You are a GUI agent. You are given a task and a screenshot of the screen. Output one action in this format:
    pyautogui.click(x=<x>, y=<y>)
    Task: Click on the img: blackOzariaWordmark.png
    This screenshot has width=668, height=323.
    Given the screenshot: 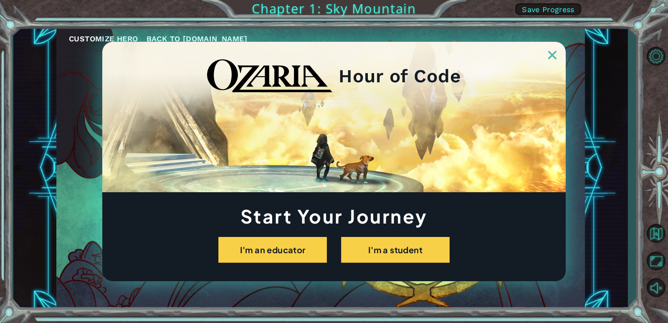 What is the action you would take?
    pyautogui.click(x=270, y=76)
    